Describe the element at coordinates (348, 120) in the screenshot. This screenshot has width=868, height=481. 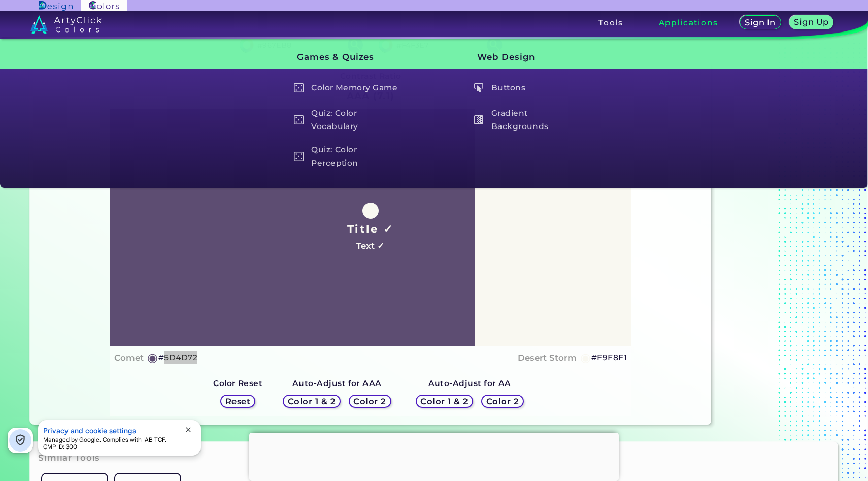
I see `h5: Quiz: Color Vocabulary` at that location.